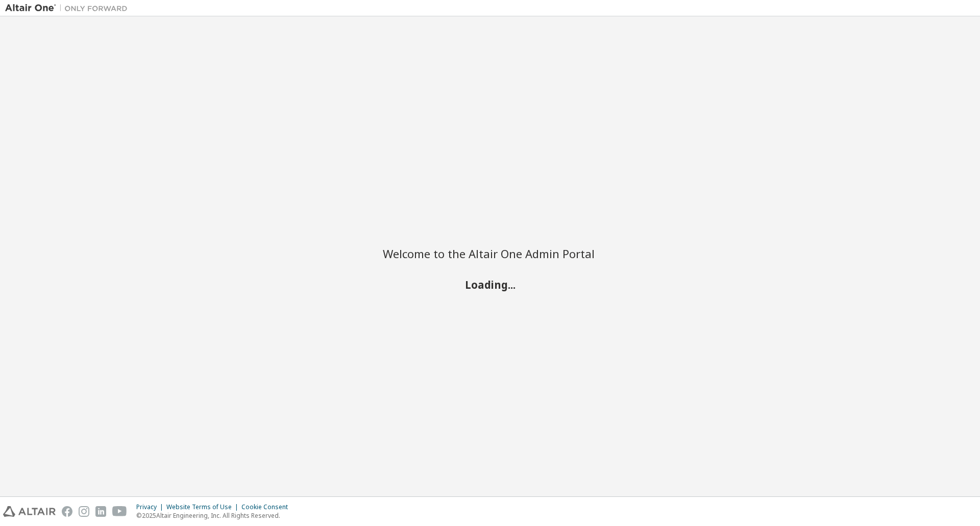  What do you see at coordinates (215, 515) in the screenshot?
I see `p: © 2025 Altair Engineering, Inc. All Rights Reserved.` at bounding box center [215, 515].